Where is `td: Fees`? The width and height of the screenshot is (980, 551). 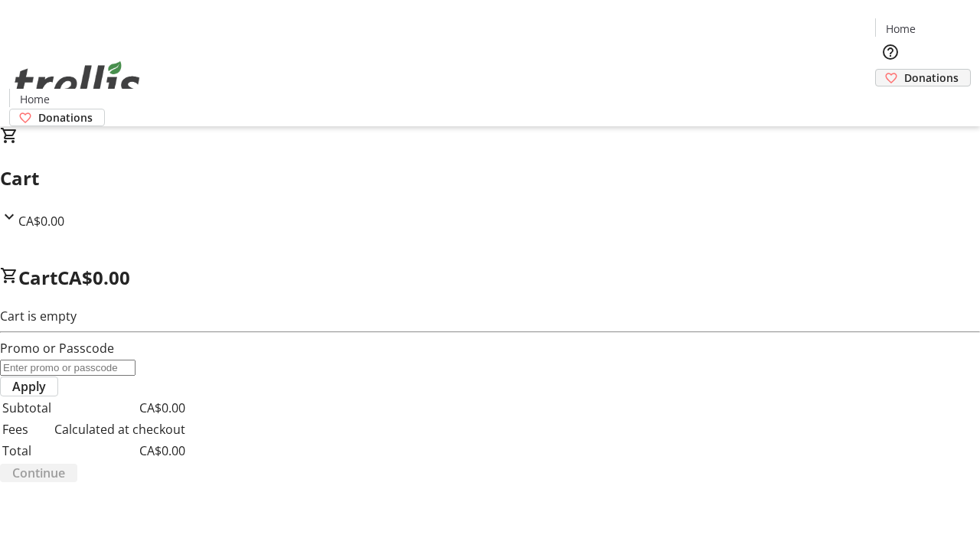 td: Fees is located at coordinates (27, 429).